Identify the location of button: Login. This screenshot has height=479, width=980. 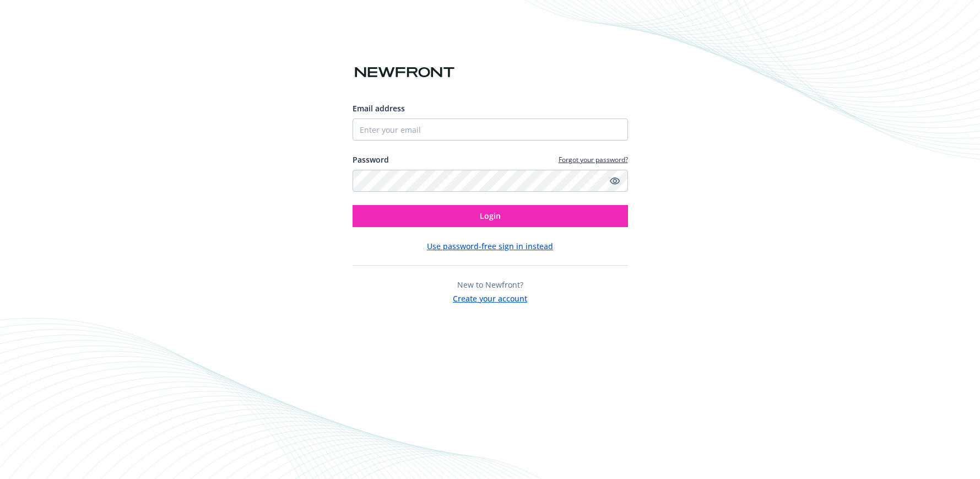
(490, 216).